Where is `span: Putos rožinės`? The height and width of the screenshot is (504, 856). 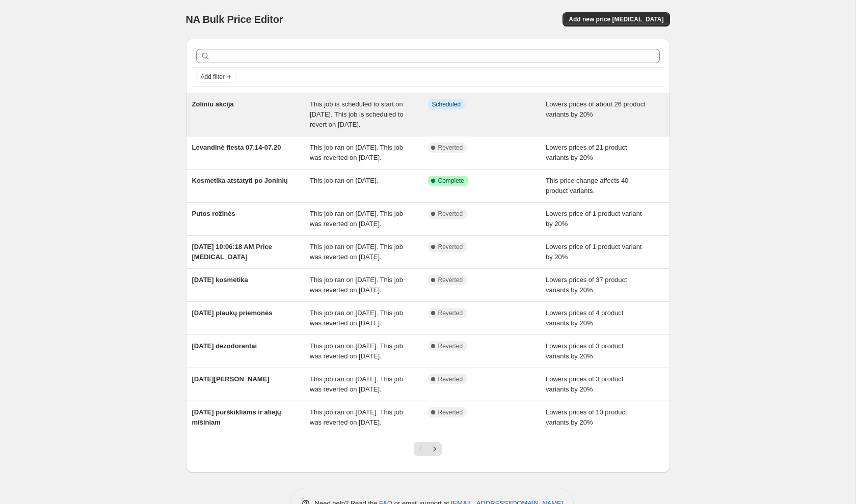
span: Putos rožinės is located at coordinates (213, 213).